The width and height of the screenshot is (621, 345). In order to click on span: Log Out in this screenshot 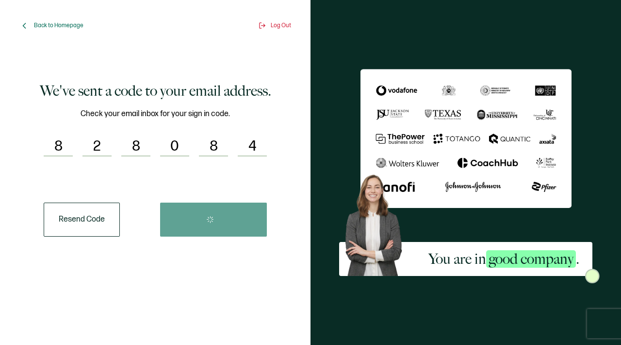, I will do `click(281, 25)`.